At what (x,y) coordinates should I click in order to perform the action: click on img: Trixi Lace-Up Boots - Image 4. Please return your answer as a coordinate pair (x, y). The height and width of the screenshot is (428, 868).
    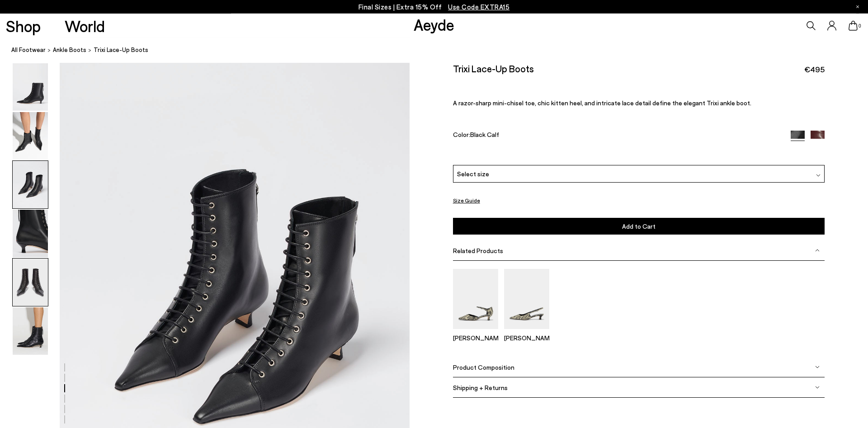
    Looking at the image, I should click on (30, 233).